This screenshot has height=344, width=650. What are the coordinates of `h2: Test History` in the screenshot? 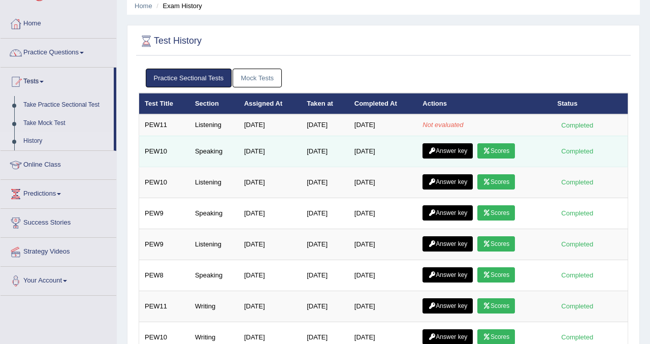 It's located at (170, 41).